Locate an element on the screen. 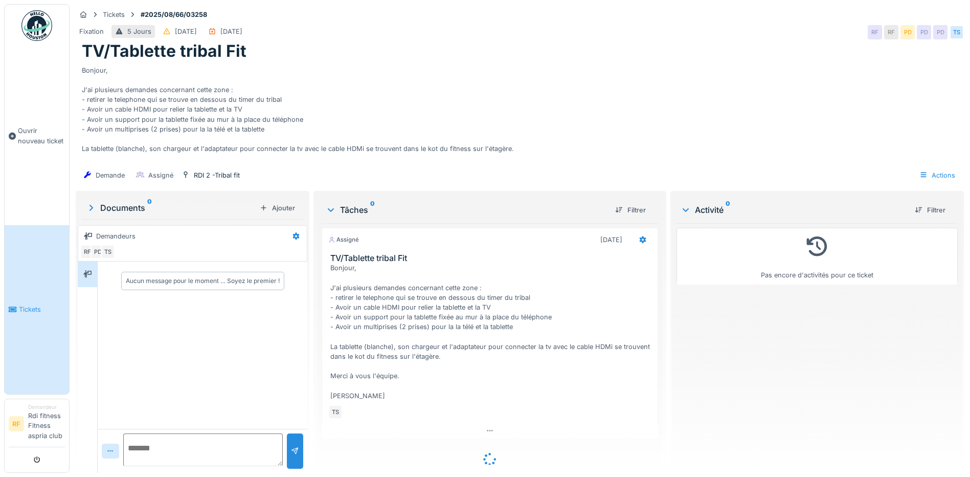 This screenshot has height=477, width=970. div: Documents is located at coordinates (171, 208).